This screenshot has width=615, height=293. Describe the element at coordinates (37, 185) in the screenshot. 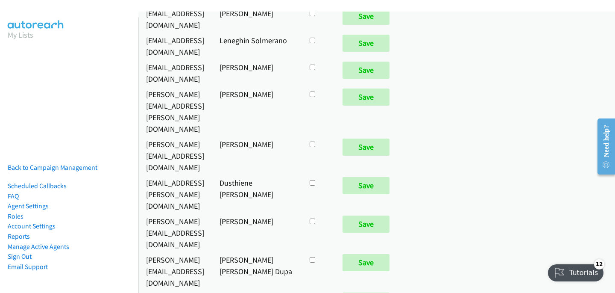

I see `a: Scheduled Callbacks` at that location.